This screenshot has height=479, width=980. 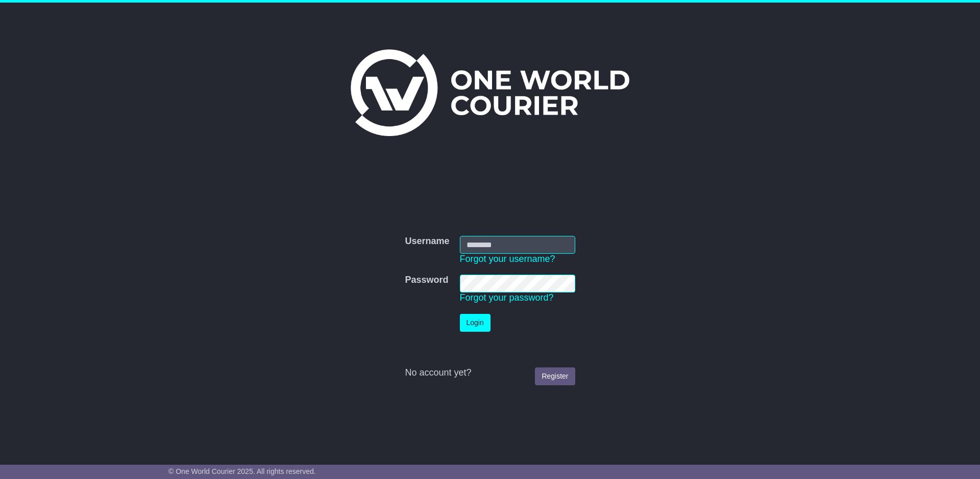 I want to click on a: Forgot your username?, so click(x=507, y=259).